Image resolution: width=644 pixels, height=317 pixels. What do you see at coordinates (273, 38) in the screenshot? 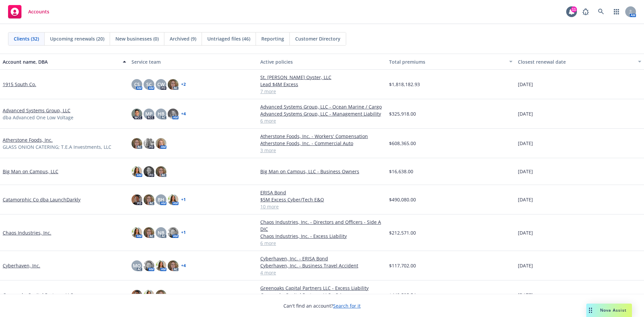
I see `span: Reporting` at bounding box center [273, 38].